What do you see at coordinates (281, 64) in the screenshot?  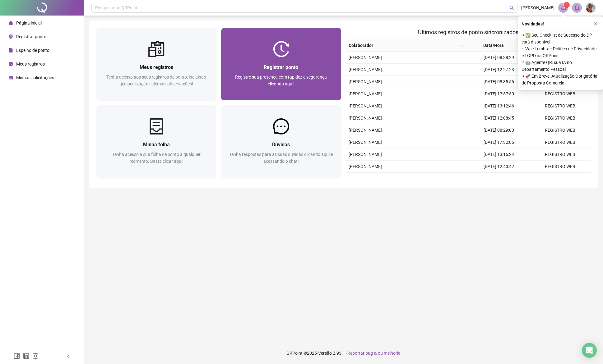 I see `a: Registrar pontoRegistre sua presença com rapidez e segurança clicando aqui!` at bounding box center [281, 64].